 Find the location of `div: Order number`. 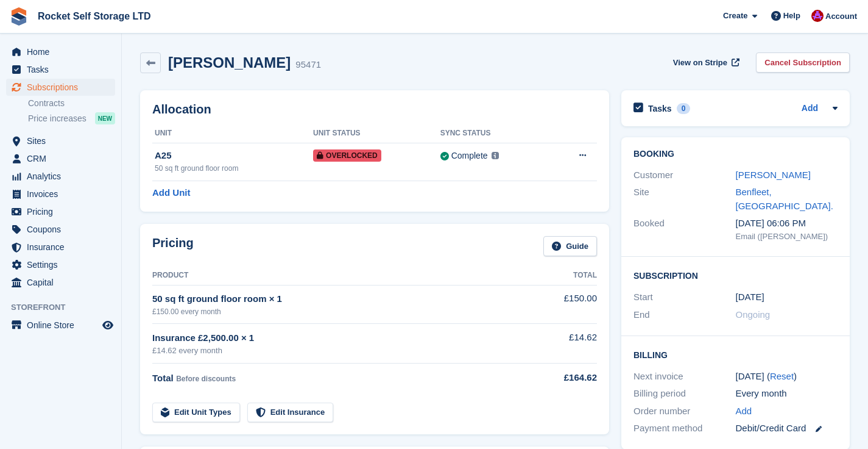

div: Order number is located at coordinates (685, 411).